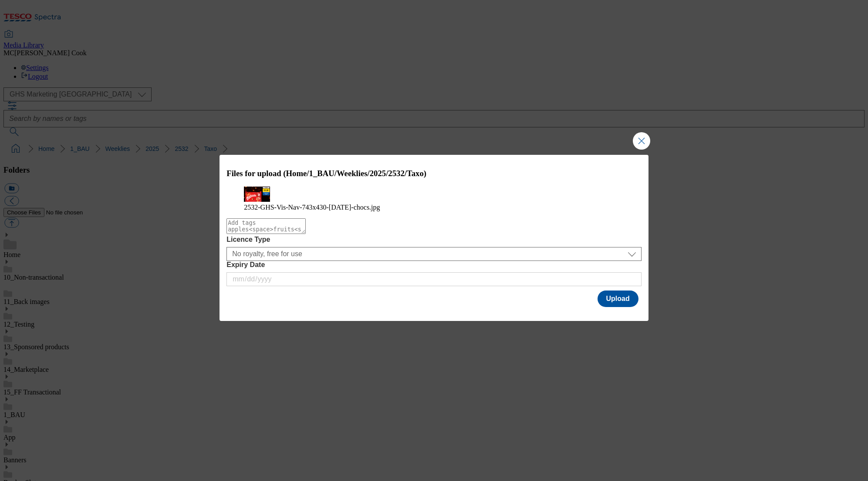 The width and height of the screenshot is (868, 481). What do you see at coordinates (434, 240) in the screenshot?
I see `label: Licence Type` at bounding box center [434, 240].